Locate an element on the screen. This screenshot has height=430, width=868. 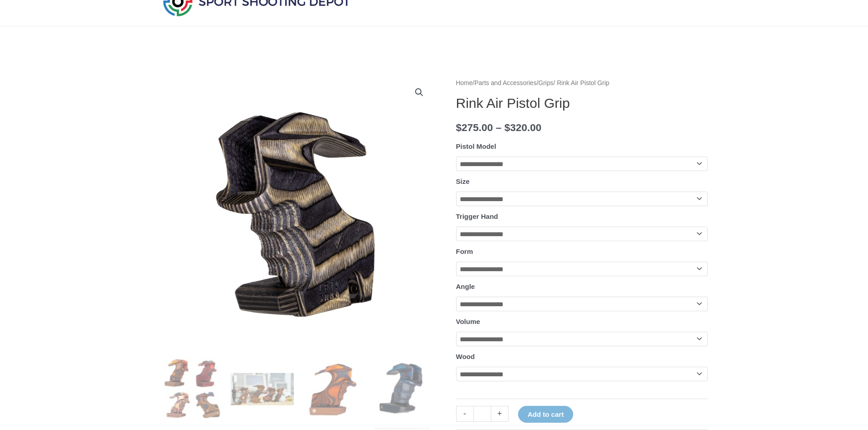
button: Add to cart is located at coordinates (545, 415).